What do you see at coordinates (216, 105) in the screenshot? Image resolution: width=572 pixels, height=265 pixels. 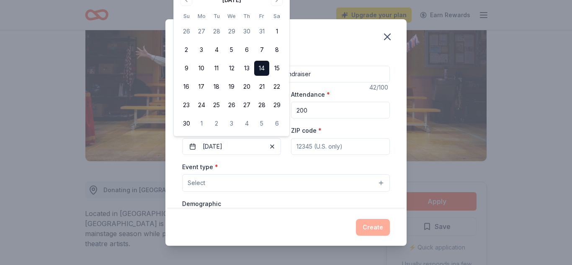 I see `button: 25` at bounding box center [216, 105].